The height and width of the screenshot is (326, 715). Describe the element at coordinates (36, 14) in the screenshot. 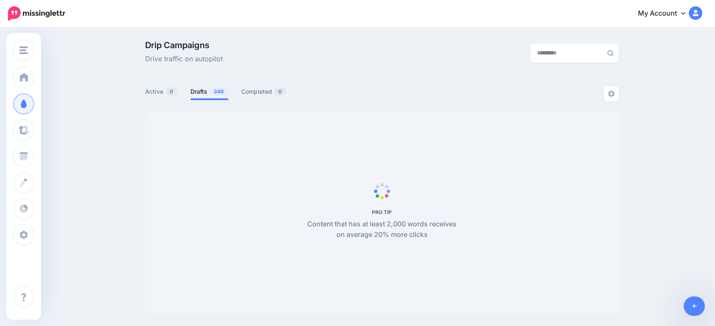

I see `img: Missinglettr` at that location.